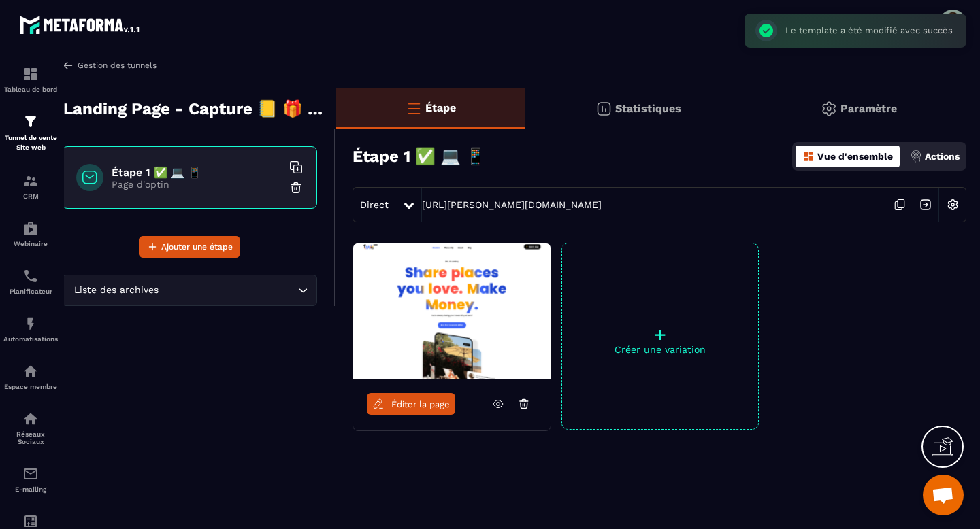 The image size is (980, 529). Describe the element at coordinates (30, 234) in the screenshot. I see `a: automationsautomationsWebinaire` at that location.